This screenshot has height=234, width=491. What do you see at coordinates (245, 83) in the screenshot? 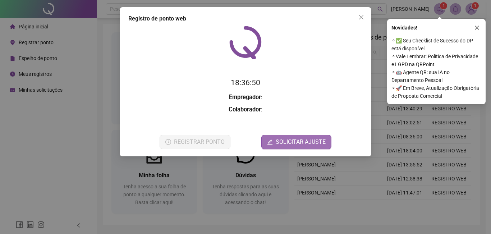
I see `time: 18:36:50` at bounding box center [245, 83].